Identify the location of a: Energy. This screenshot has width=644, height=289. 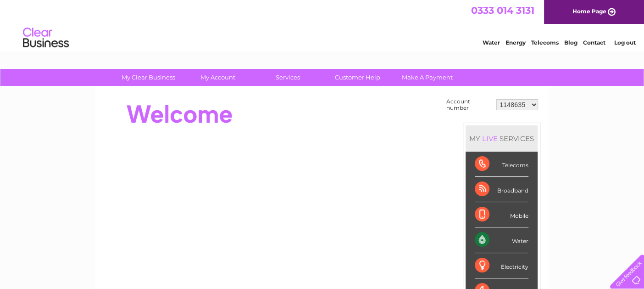
(515, 42).